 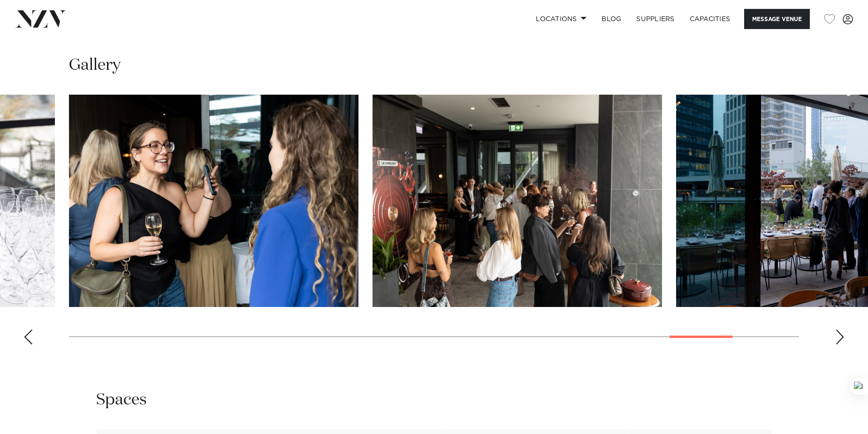 What do you see at coordinates (40, 18) in the screenshot?
I see `img: nzv-logo.png` at bounding box center [40, 18].